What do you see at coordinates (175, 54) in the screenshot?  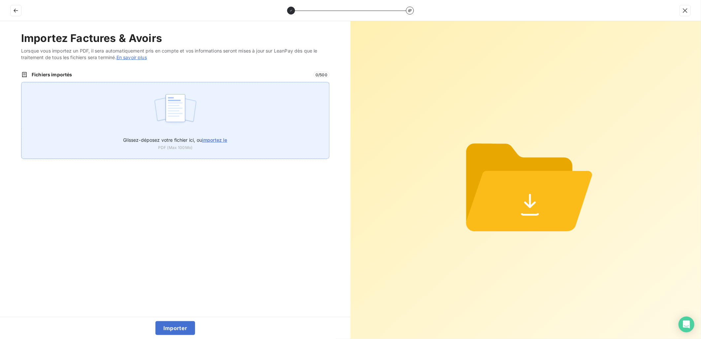 I see `span: Lorsque vous importez un PDF, il sera automatiquement pris en compte et vos informations seront m...` at bounding box center [175, 54].